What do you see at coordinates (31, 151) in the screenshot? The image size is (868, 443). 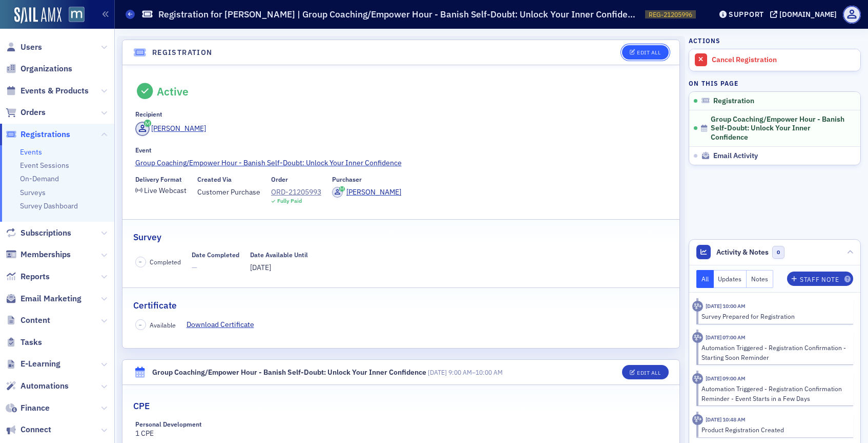 I see `a: Events` at bounding box center [31, 151].